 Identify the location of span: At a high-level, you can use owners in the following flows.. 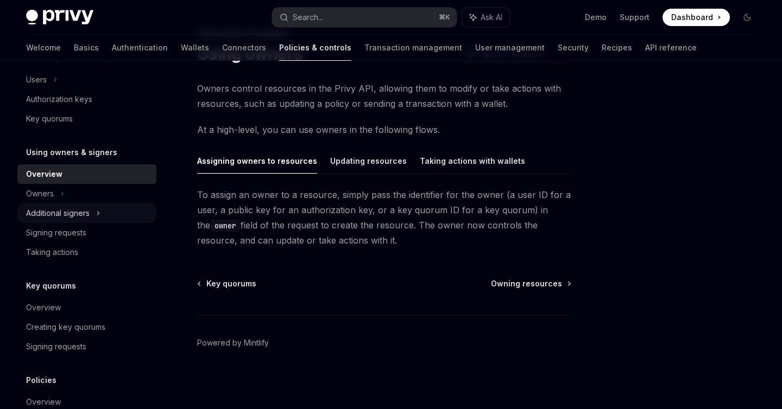
(384, 130).